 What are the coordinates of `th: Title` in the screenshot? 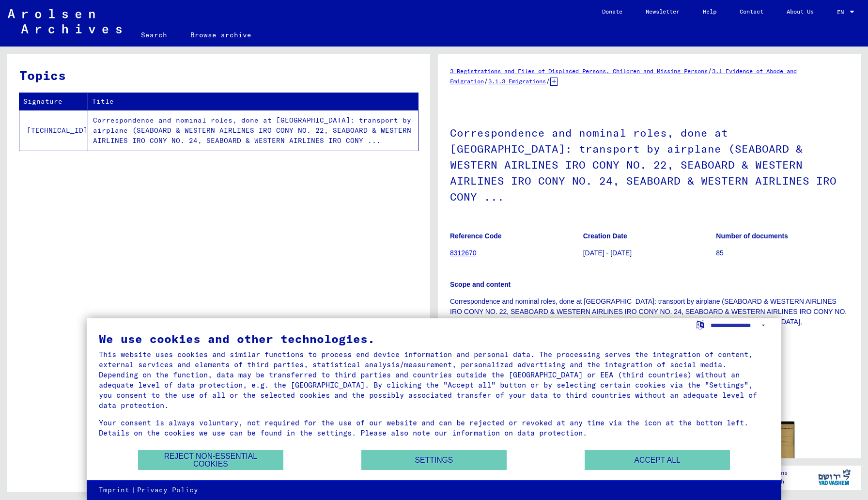 It's located at (252, 101).